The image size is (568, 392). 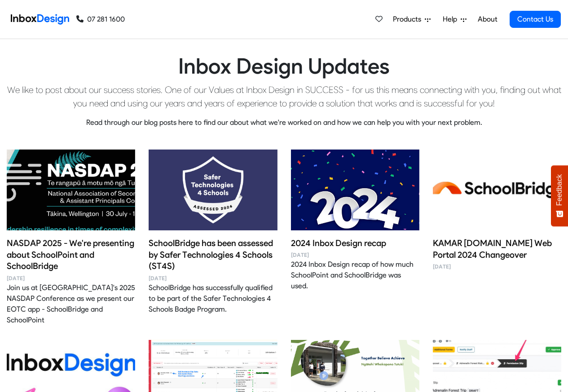 What do you see at coordinates (213, 190) in the screenshot?
I see `img: SchoolBridge has been assessed by Safer Technologies 4 Schools (ST4S) image` at bounding box center [213, 190].